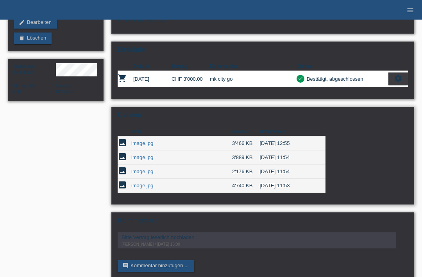 This screenshot has height=277, width=422. What do you see at coordinates (246, 143) in the screenshot?
I see `td: 3'466 KB` at bounding box center [246, 143].